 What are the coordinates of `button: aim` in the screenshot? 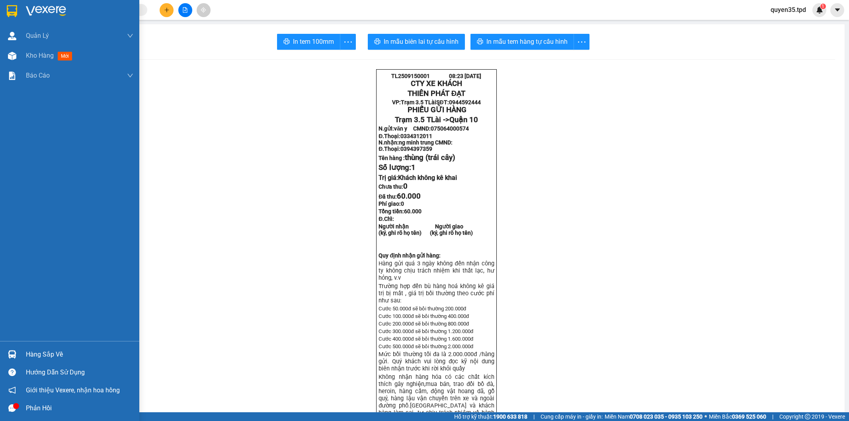 It's located at (204, 10).